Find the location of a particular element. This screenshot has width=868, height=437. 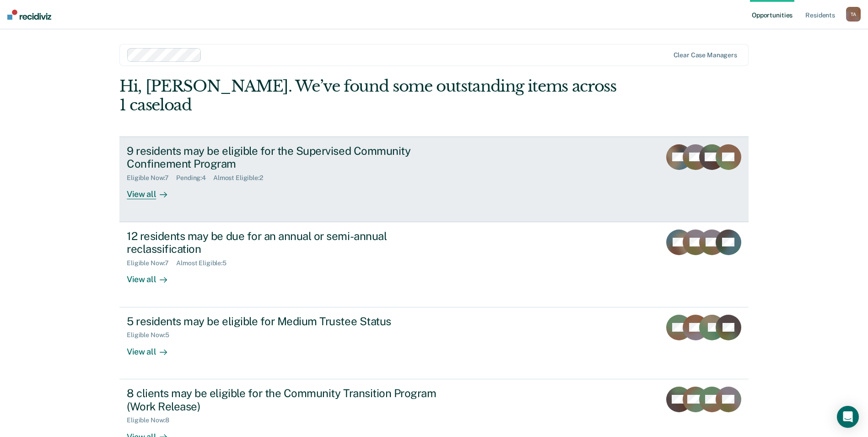

div: 8 clients may be eligible for the Community Transition Program (Work Release) is located at coordinates (287, 400).